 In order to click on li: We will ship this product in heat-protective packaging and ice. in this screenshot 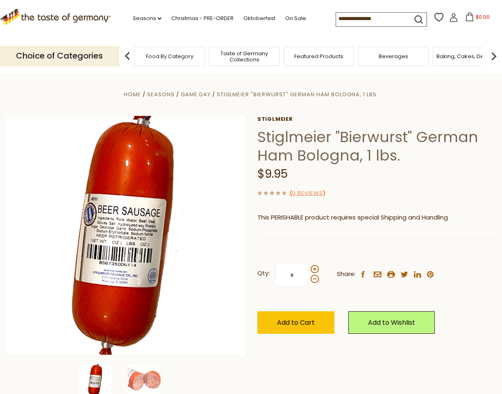, I will do `click(381, 234)`.